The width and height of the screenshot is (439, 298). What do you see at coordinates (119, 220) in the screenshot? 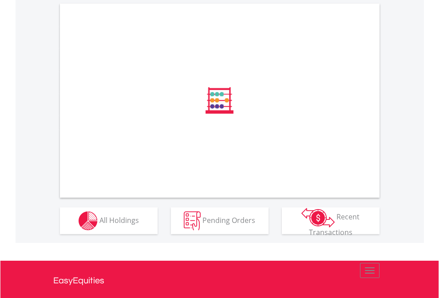
I see `span: All Holdings` at bounding box center [119, 220].